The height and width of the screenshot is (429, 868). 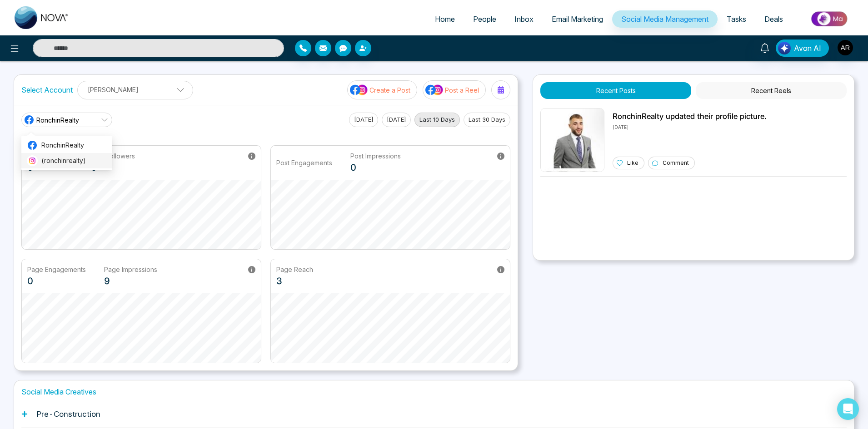 I want to click on img: User Avatar, so click(x=846, y=48).